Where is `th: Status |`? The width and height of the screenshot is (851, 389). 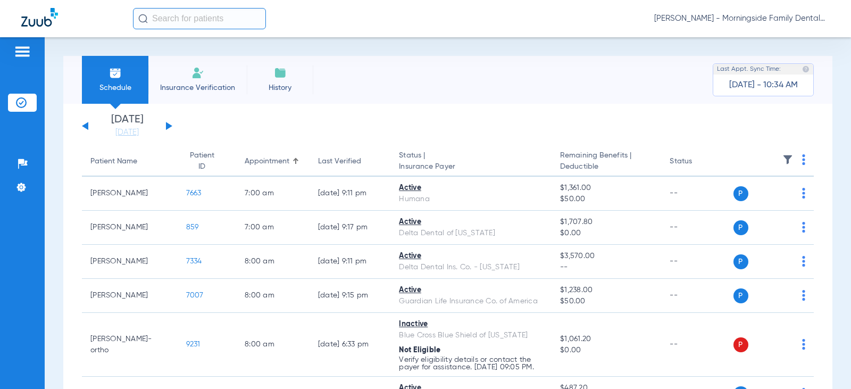
th: Status | is located at coordinates (471, 162).